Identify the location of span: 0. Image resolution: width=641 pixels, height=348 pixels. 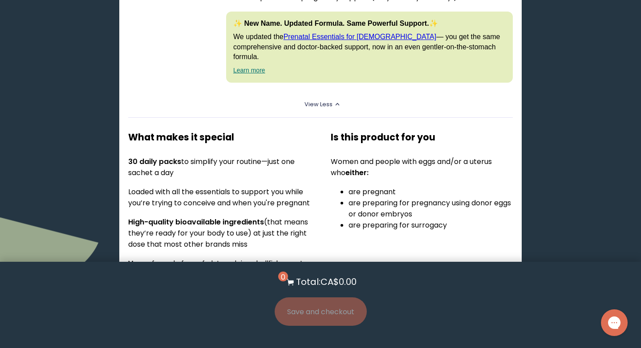
(283, 277).